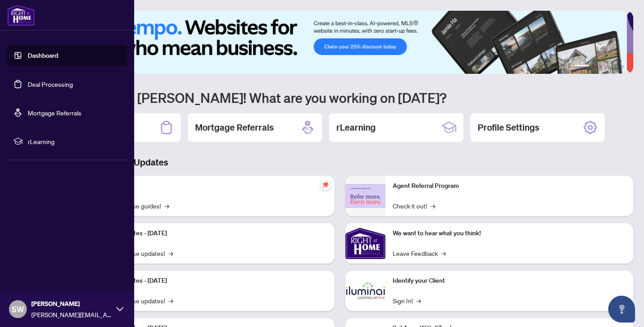 The height and width of the screenshot is (327, 644). What do you see at coordinates (355, 128) in the screenshot?
I see `h2: rLearning` at bounding box center [355, 128].